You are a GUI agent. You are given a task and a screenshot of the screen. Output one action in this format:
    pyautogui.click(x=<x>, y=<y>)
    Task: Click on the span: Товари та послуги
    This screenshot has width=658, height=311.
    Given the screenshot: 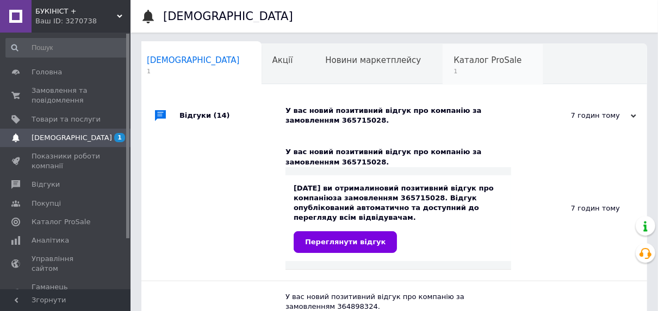 What is the action you would take?
    pyautogui.click(x=66, y=120)
    